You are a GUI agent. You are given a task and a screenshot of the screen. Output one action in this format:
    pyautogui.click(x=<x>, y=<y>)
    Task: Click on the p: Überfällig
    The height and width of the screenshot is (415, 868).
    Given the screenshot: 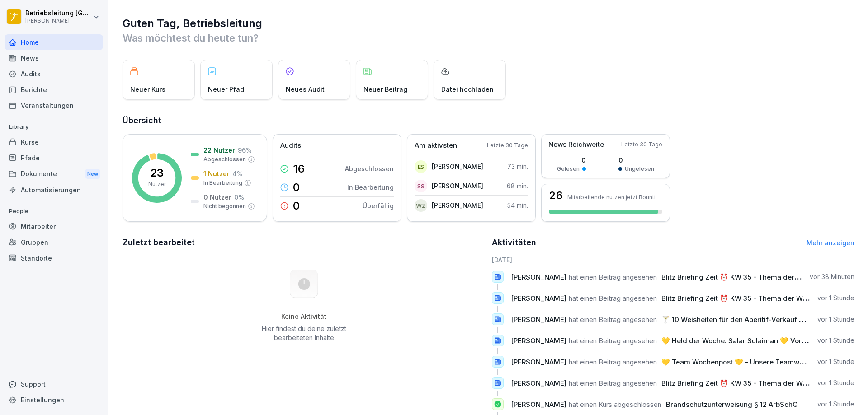 What is the action you would take?
    pyautogui.click(x=378, y=205)
    